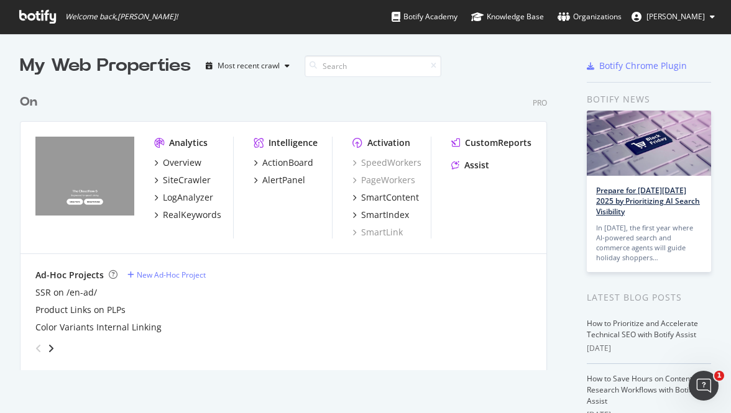 This screenshot has width=731, height=413. What do you see at coordinates (66, 293) in the screenshot?
I see `div: SSR on /en-ad/` at bounding box center [66, 293].